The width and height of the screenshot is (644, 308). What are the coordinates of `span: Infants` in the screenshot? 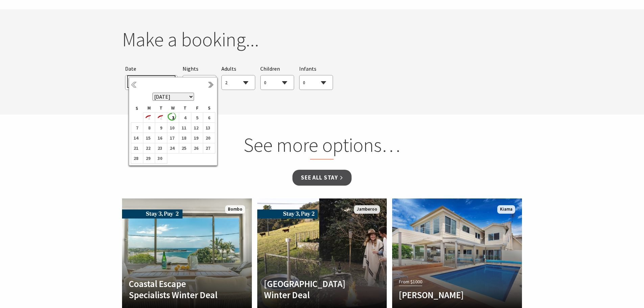 It's located at (308, 69).